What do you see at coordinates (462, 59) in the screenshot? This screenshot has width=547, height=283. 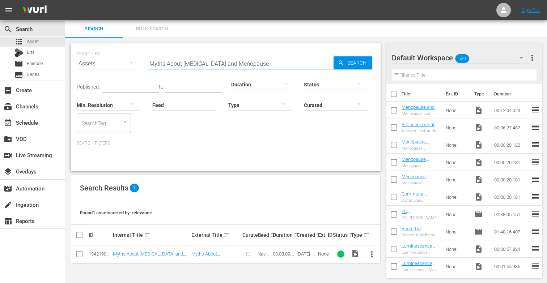 I see `span: 530` at bounding box center [462, 59].